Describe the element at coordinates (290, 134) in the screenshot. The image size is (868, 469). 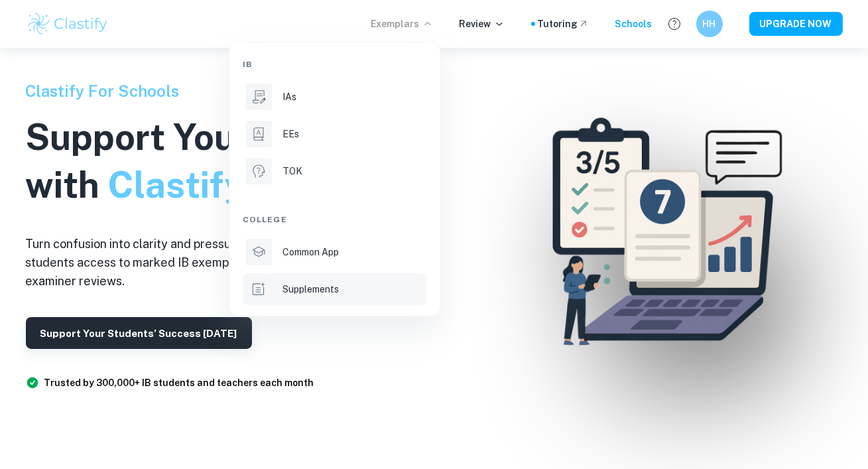
I see `p: EEs` at that location.